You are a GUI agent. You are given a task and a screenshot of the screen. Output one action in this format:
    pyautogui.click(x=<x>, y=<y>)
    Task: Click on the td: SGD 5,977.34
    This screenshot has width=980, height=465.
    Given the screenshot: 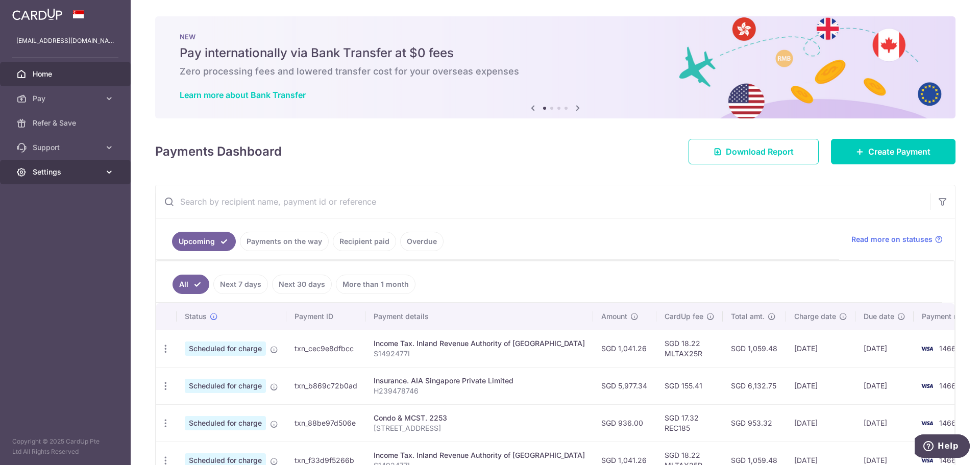 What is the action you would take?
    pyautogui.click(x=625, y=386)
    